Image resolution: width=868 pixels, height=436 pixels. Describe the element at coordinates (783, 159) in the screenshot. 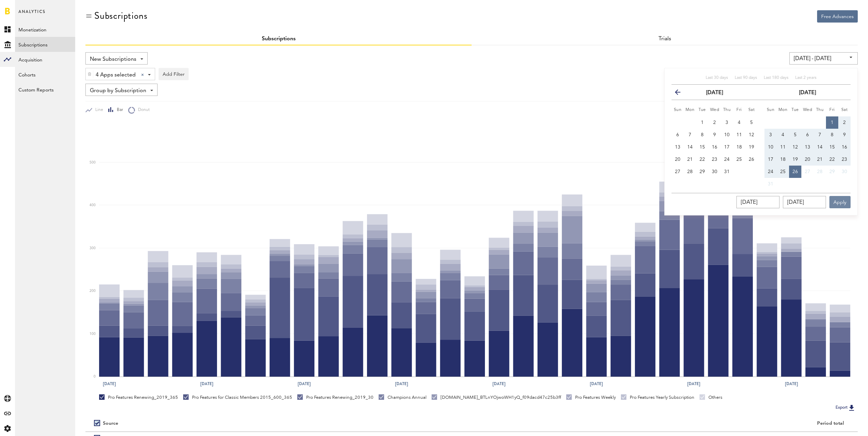

I see `span: 18` at that location.